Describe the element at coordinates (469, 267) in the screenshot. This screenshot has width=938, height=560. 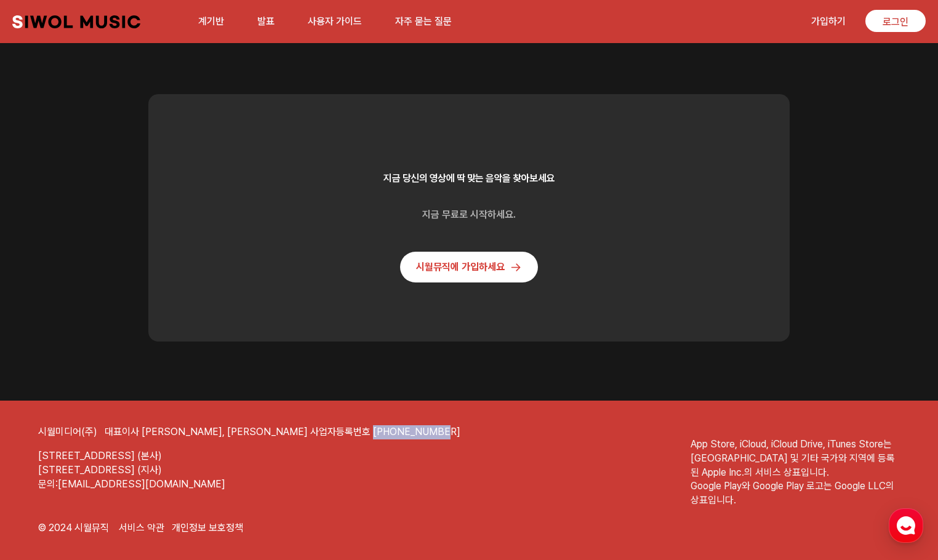
I see `a: 시월뮤직에 가입하세요` at that location.